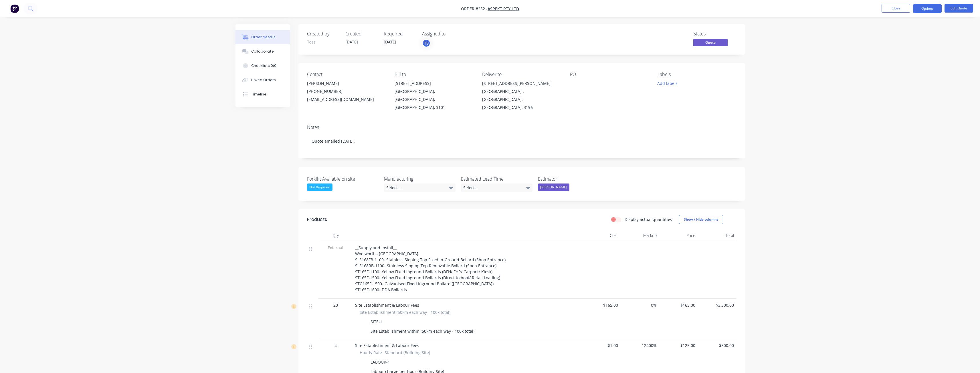  I want to click on button: Close, so click(896, 9).